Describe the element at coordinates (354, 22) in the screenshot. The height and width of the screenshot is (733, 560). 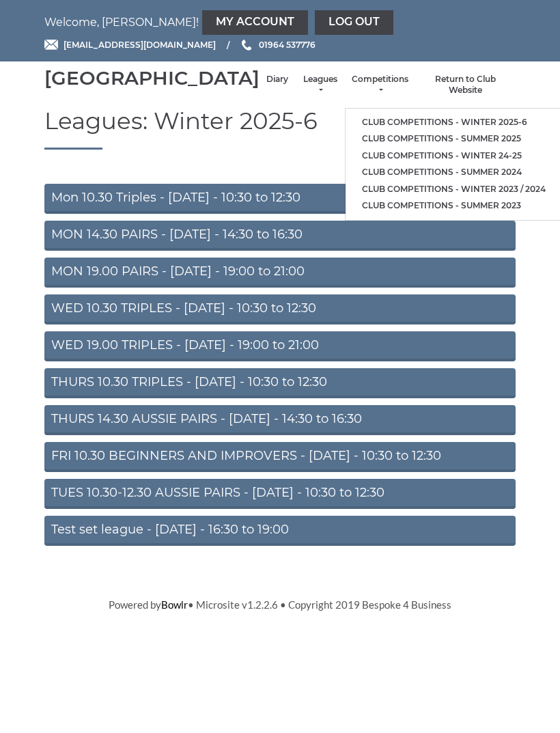
I see `a: Log out` at that location.